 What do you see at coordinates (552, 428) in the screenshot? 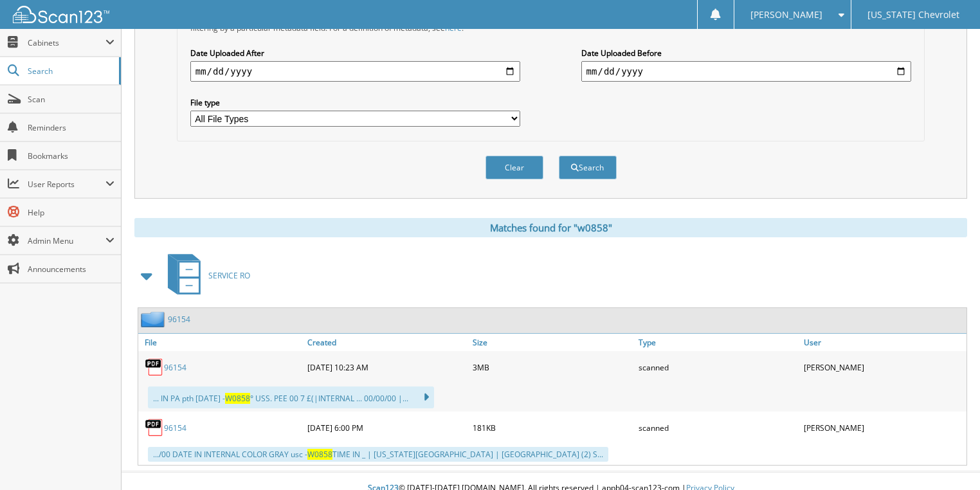
I see `div: 181KB` at bounding box center [552, 428].